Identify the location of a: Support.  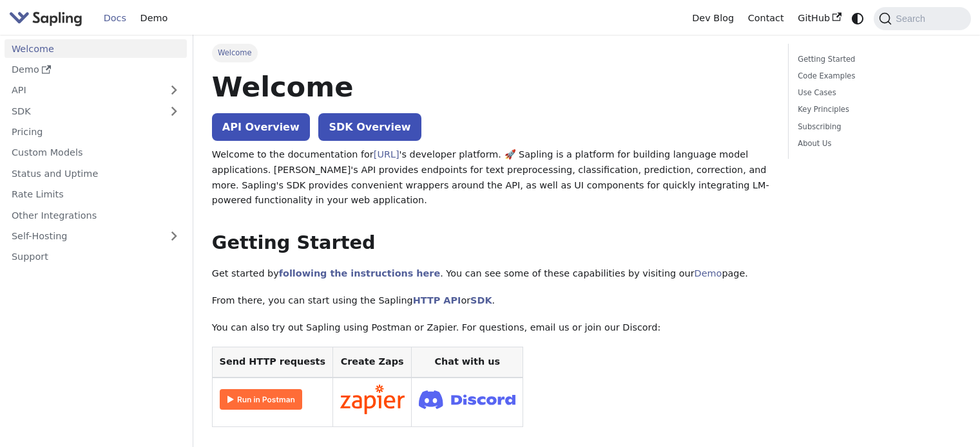
(96, 257).